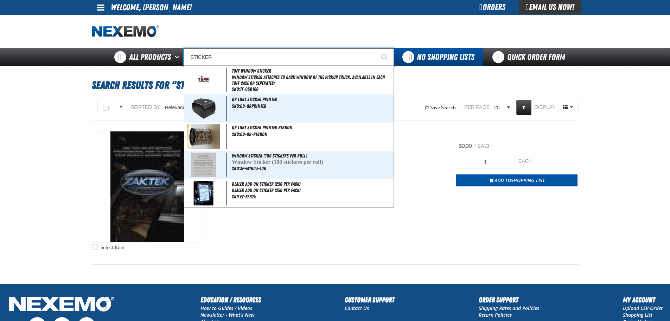 This screenshot has height=321, width=670. What do you see at coordinates (500, 107) in the screenshot?
I see `span: 25` at bounding box center [500, 107].